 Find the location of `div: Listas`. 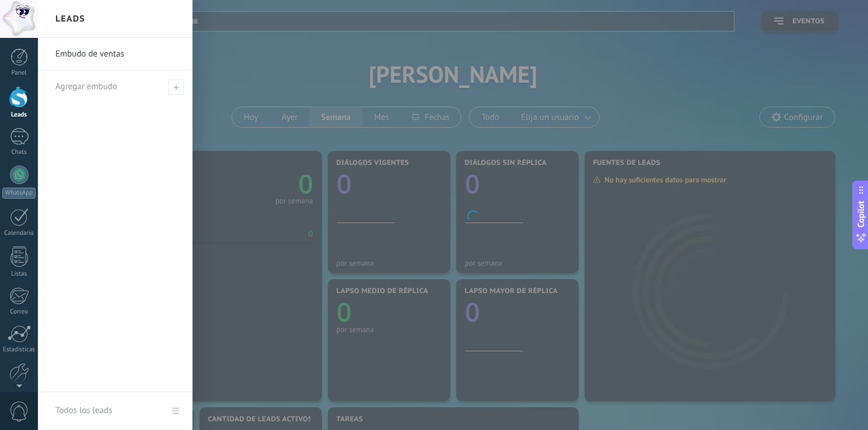

div: Listas is located at coordinates (20, 274).